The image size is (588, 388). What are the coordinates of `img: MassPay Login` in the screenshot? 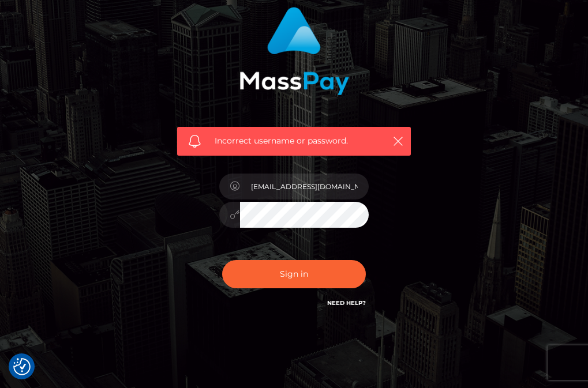 It's located at (294, 51).